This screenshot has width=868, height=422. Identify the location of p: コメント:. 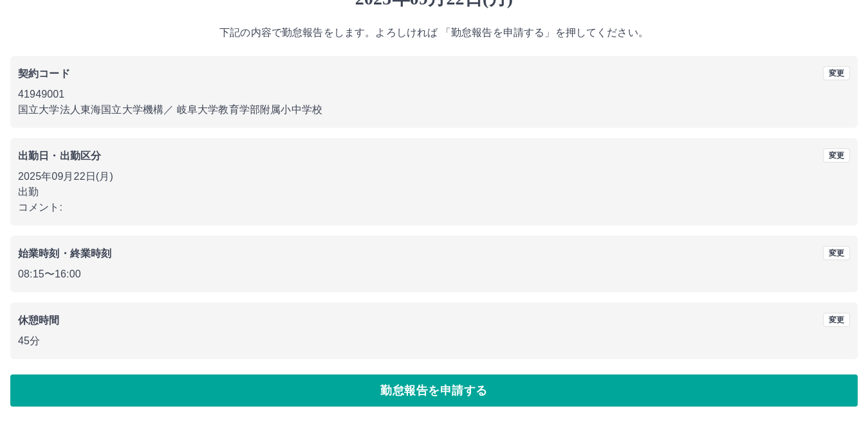
(433, 208).